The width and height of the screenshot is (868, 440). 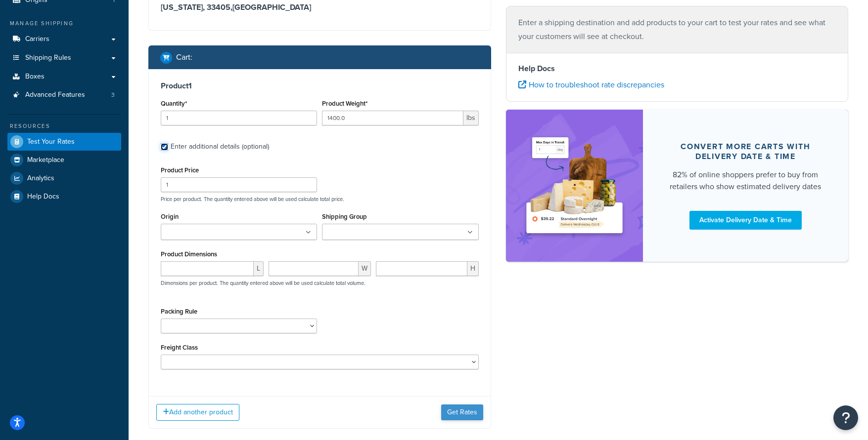 I want to click on span: Test Your Rates, so click(x=51, y=142).